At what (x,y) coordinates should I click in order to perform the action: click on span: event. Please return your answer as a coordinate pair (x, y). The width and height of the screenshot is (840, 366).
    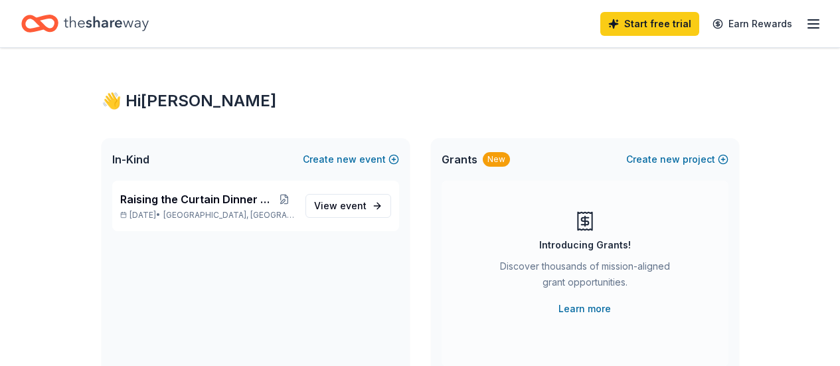
    Looking at the image, I should click on (353, 205).